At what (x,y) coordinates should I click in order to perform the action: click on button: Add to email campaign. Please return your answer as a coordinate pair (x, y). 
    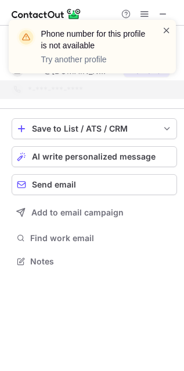
    Looking at the image, I should click on (94, 212).